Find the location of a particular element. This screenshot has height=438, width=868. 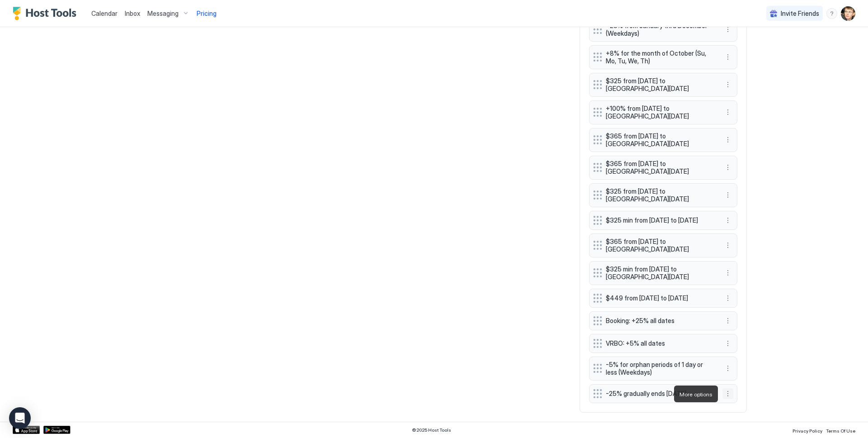

span: VRBO: +5% all dates is located at coordinates (660, 343).